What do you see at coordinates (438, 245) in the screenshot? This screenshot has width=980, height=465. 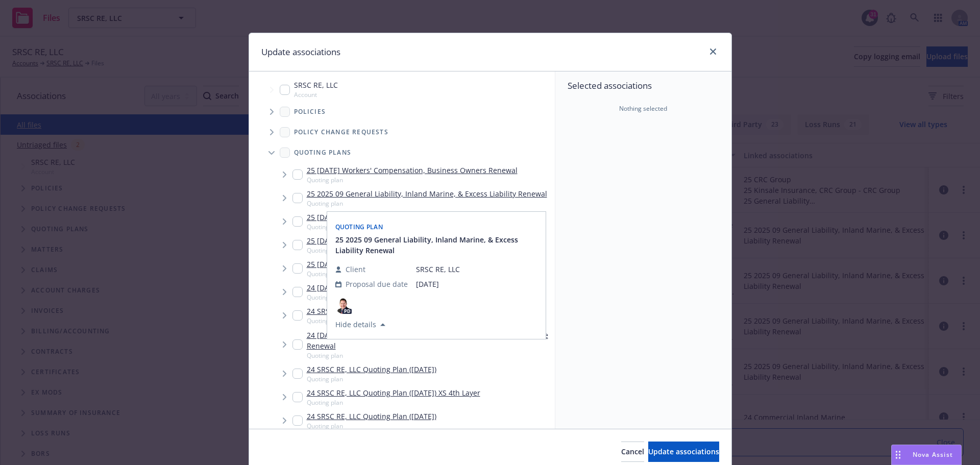 I see `button: 25 2025 09 General Liability, Inland Marine, & Excess Liability Renewal` at bounding box center [438, 245].